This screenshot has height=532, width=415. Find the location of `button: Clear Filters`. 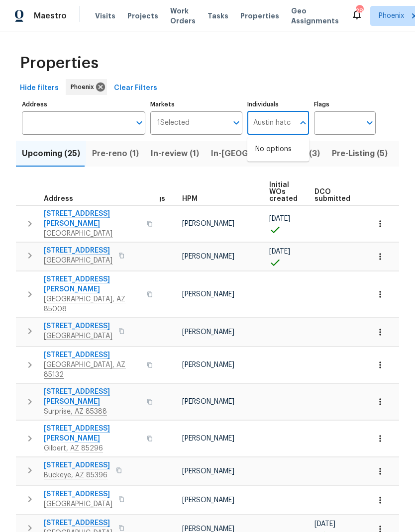

button: Clear Filters is located at coordinates (135, 88).